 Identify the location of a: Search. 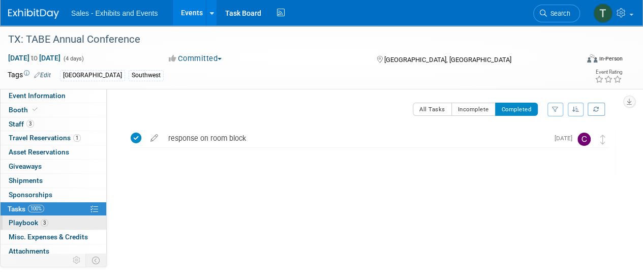
(557, 13).